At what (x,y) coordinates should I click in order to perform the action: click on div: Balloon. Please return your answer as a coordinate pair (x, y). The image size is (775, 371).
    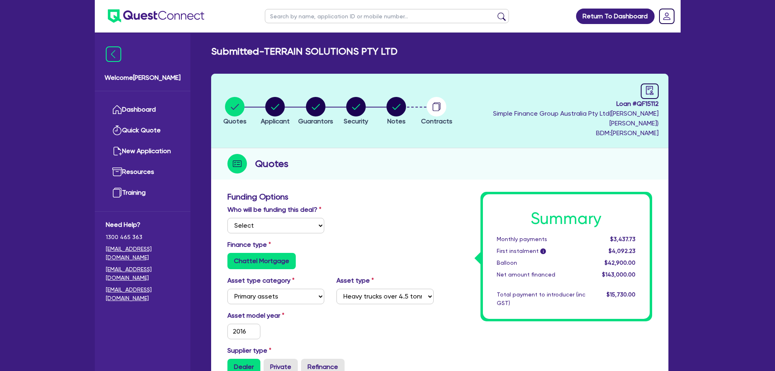
    Looking at the image, I should click on (541, 262).